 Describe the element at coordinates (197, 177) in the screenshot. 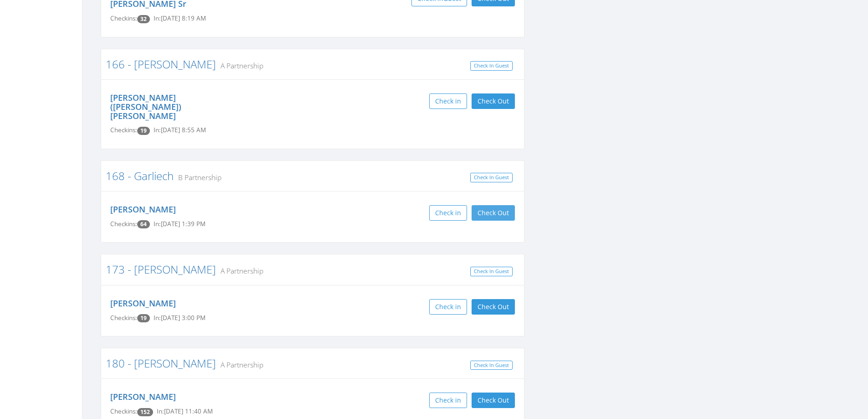

I see `small: B Partnership` at that location.